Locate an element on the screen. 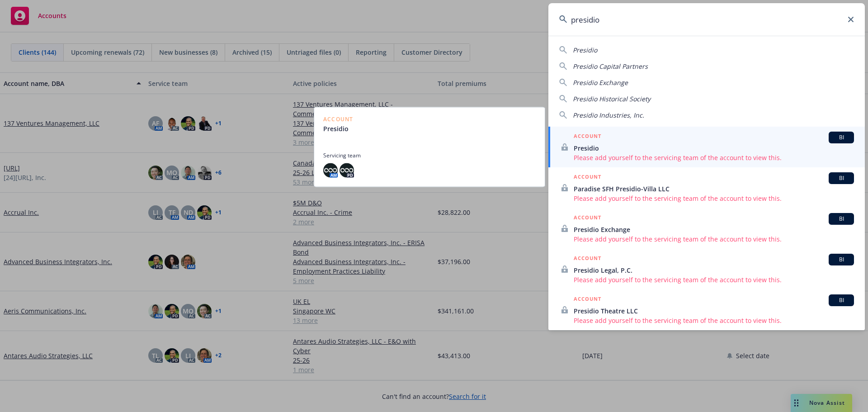 This screenshot has height=412, width=868. span: Presidio Historical Society is located at coordinates (612, 98).